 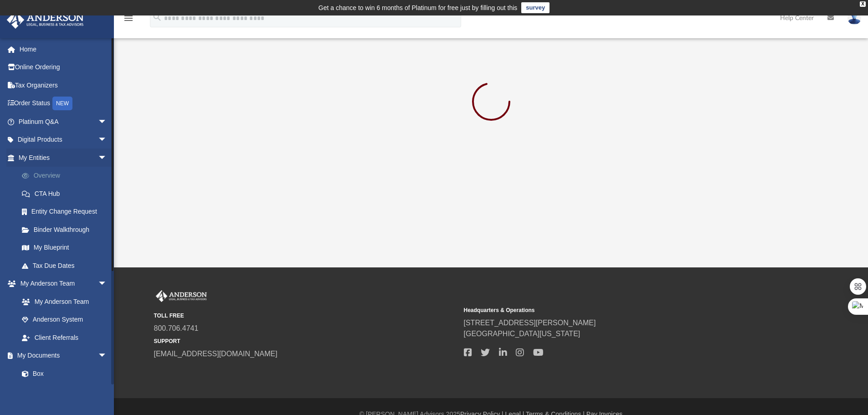 I want to click on img: User Pic, so click(x=854, y=18).